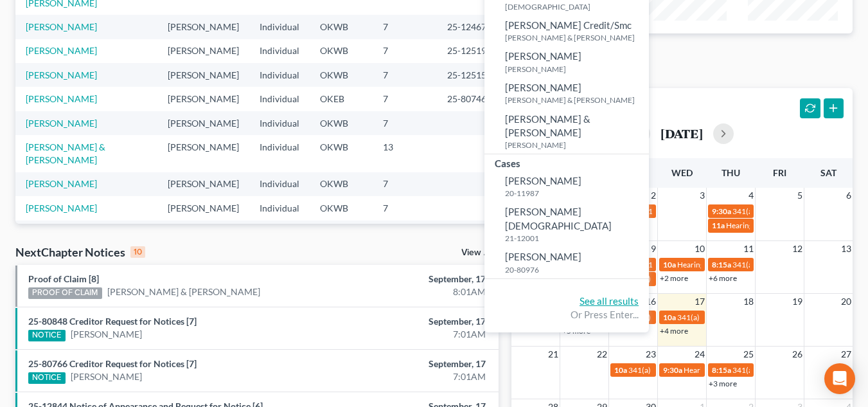 The width and height of the screenshot is (868, 407). I want to click on small: 21-12001, so click(575, 238).